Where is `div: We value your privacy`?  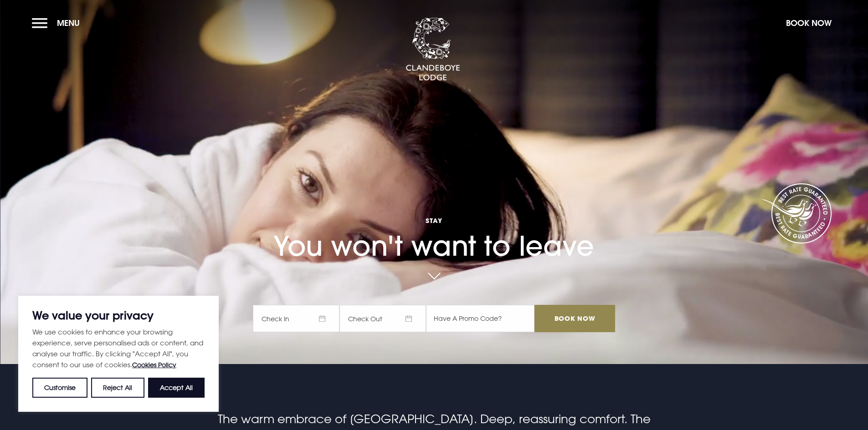
div: We value your privacy is located at coordinates (118, 354).